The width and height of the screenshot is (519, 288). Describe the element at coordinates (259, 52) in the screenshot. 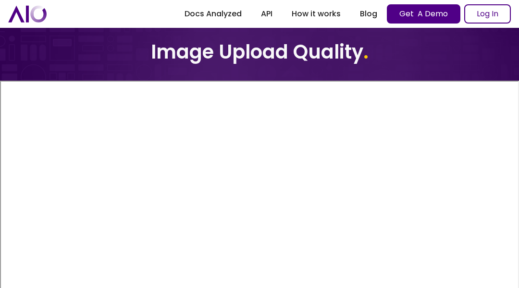

I see `h2: Image Upload Quality` at that location.